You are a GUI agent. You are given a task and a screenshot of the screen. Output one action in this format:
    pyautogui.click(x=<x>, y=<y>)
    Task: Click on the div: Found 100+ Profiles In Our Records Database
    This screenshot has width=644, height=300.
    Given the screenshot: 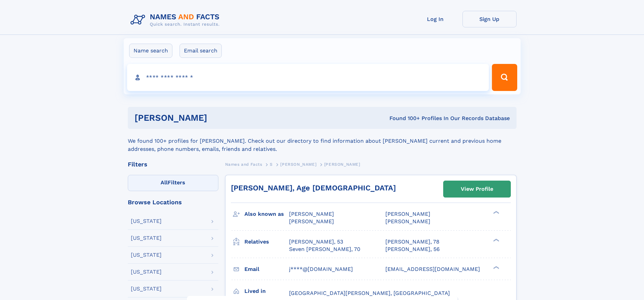 What is the action you would take?
    pyautogui.click(x=404, y=118)
    